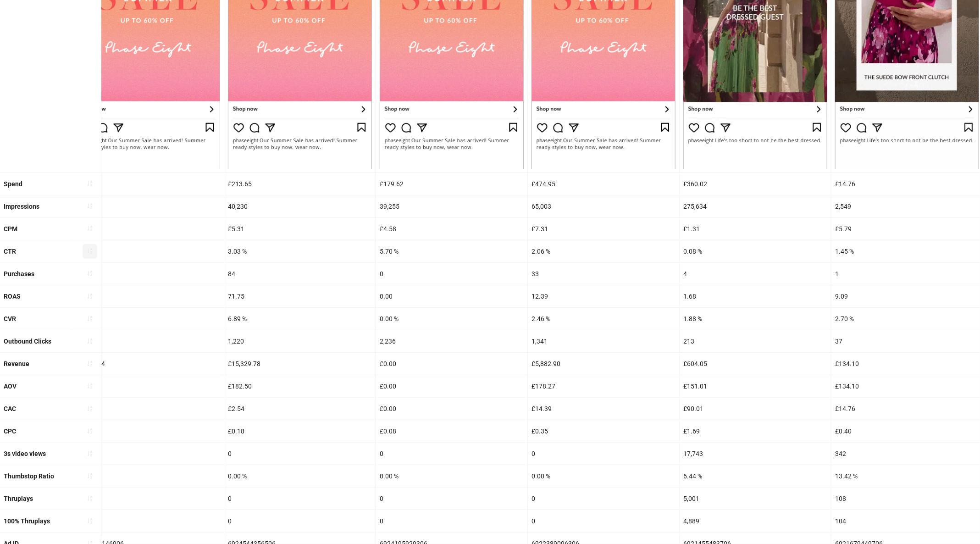 The image size is (980, 544). I want to click on b: CAC, so click(10, 408).